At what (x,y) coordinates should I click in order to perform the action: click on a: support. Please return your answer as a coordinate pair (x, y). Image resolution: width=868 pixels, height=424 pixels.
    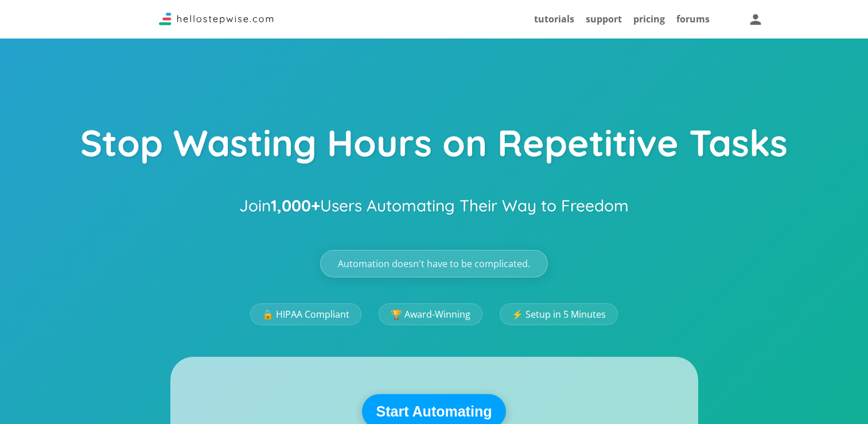
    Looking at the image, I should click on (604, 19).